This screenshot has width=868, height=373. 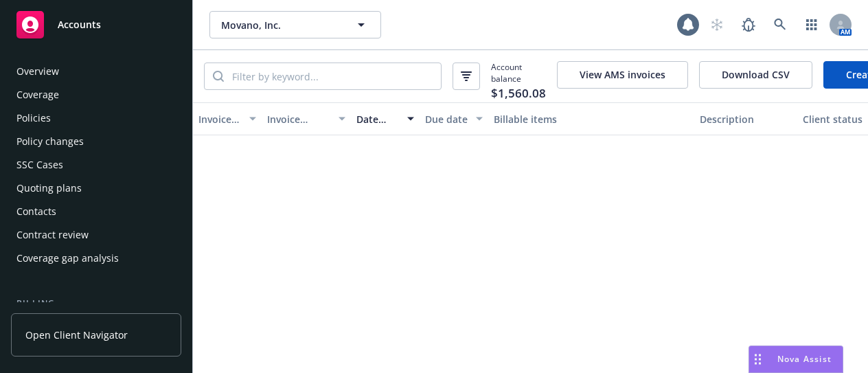 What do you see at coordinates (79, 25) in the screenshot?
I see `span: Accounts` at bounding box center [79, 25].